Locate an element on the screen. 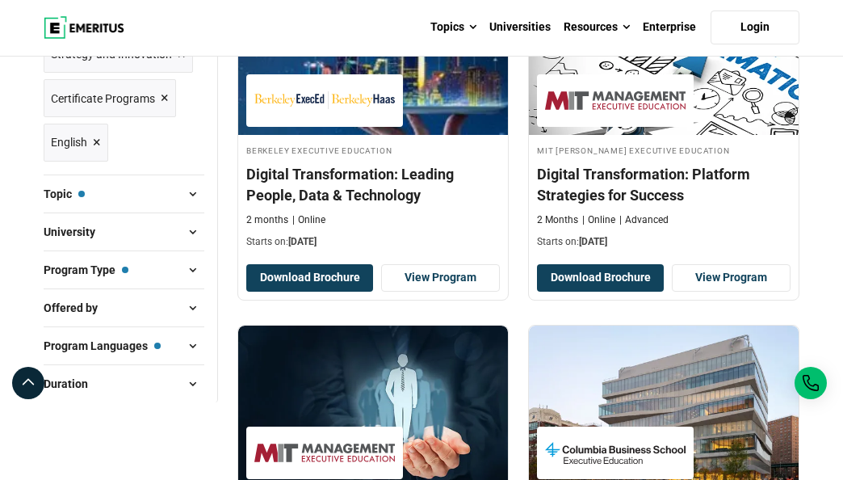 The image size is (843, 480). p: Advanced is located at coordinates (644, 220).